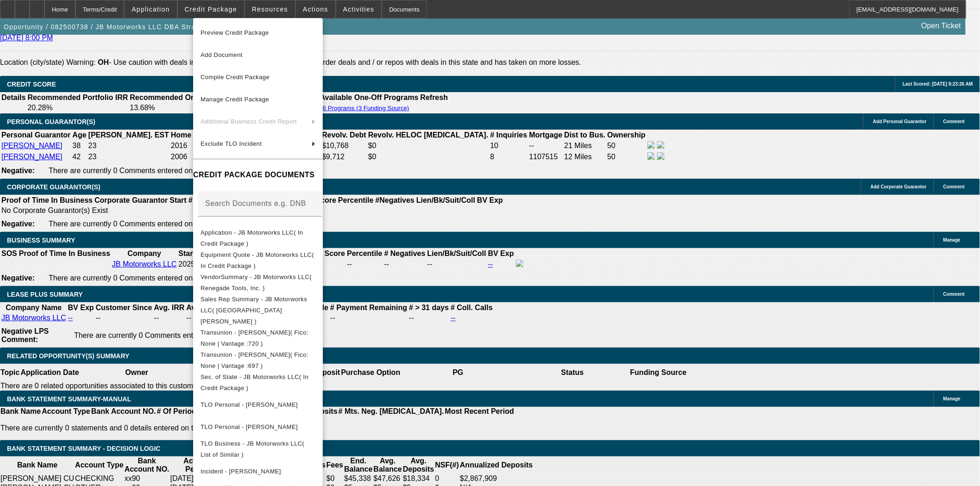  Describe the element at coordinates (258, 310) in the screenshot. I see `button: Sales Rep Summary - JB Motorworks LLC( Martell, Heath )` at that location.